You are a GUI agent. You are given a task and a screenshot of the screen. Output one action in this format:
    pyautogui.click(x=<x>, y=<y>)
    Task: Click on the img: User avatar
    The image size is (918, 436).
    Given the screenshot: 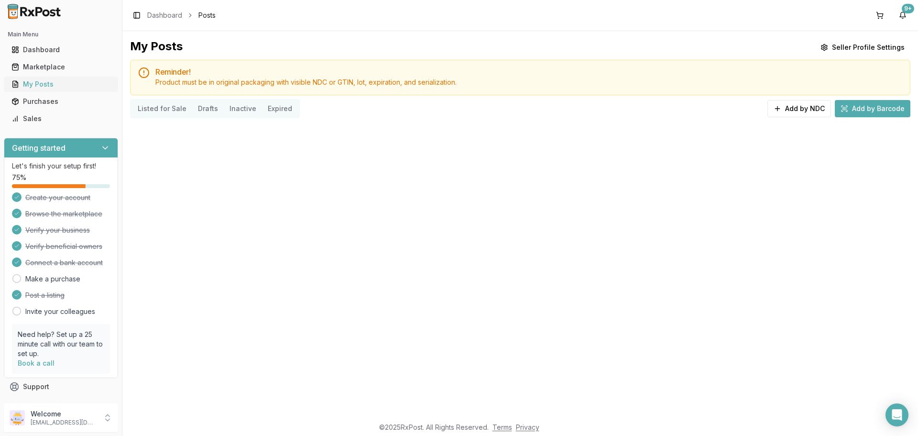 What is the action you would take?
    pyautogui.click(x=17, y=418)
    